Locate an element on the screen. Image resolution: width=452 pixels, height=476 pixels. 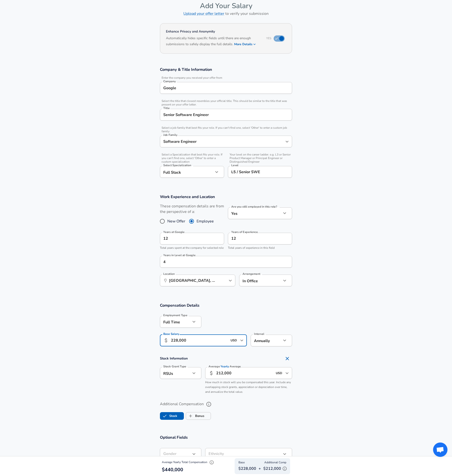
label: Interval is located at coordinates (259, 334).